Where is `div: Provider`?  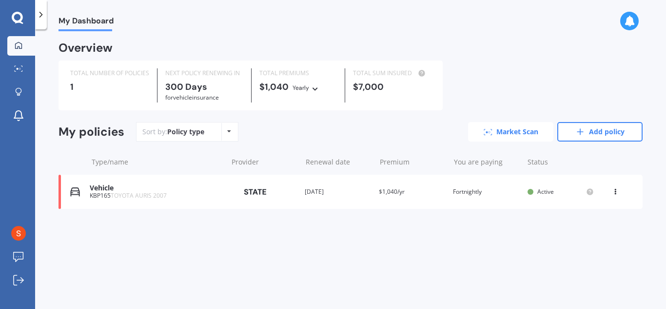
div: Provider is located at coordinates (265, 162).